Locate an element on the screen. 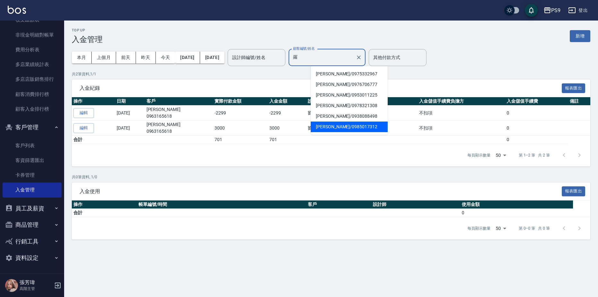 The height and width of the screenshot is (297, 598). h2: Top Up is located at coordinates (87, 30).